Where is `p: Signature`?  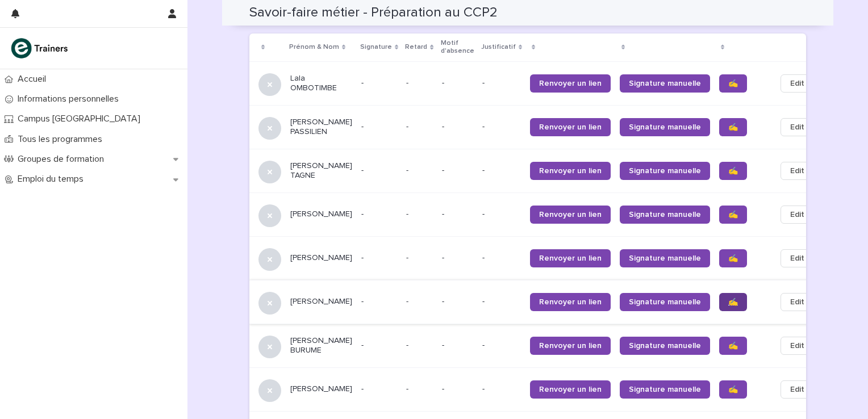
p: Signature is located at coordinates (376, 47).